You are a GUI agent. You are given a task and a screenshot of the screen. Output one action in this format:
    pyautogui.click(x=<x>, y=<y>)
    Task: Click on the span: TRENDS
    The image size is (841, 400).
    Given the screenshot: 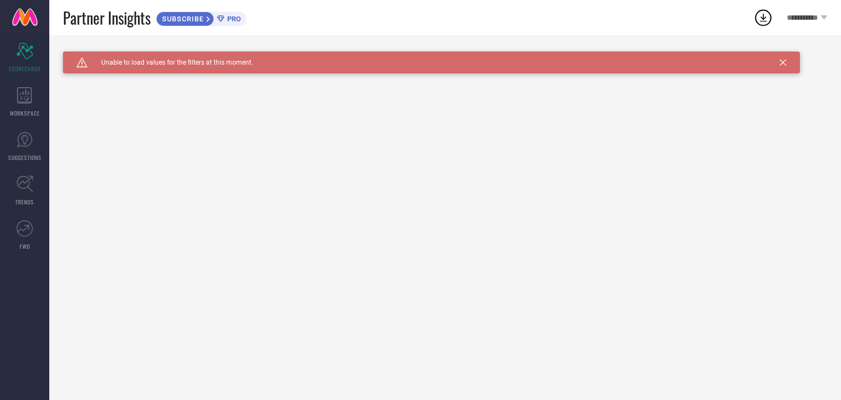 What is the action you would take?
    pyautogui.click(x=25, y=202)
    